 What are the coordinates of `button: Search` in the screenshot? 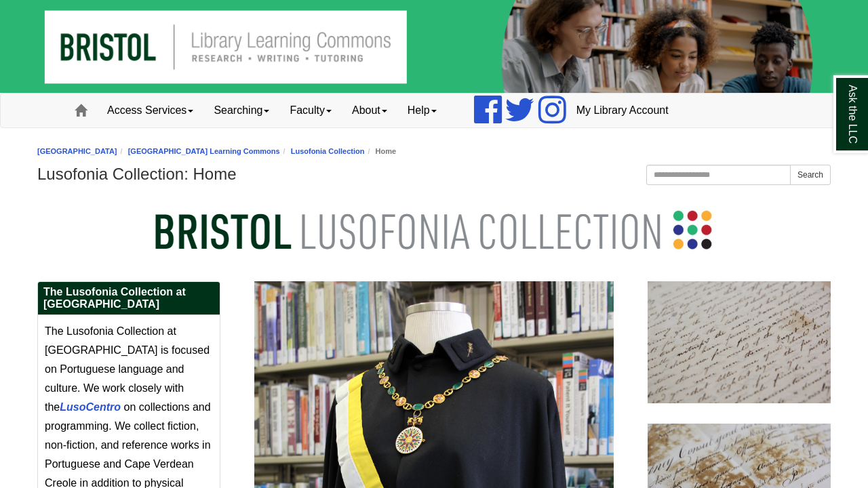 It's located at (810, 175).